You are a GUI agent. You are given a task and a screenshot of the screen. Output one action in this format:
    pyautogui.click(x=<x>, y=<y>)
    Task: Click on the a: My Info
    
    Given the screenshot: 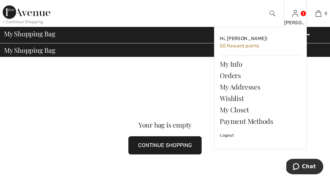 What is the action you would take?
    pyautogui.click(x=261, y=64)
    